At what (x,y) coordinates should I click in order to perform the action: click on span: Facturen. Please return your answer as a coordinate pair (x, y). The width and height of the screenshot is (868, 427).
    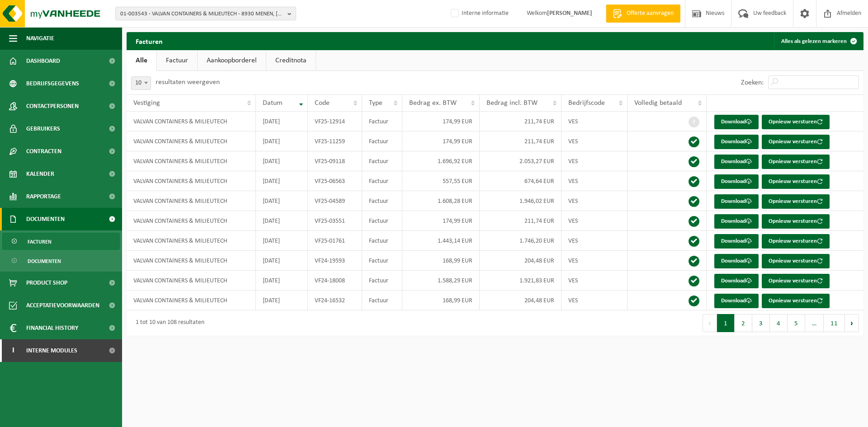
    Looking at the image, I should click on (40, 242).